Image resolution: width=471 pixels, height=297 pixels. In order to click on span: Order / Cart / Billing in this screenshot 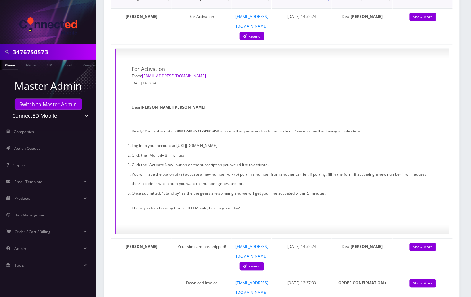, I will do `click(33, 232)`.